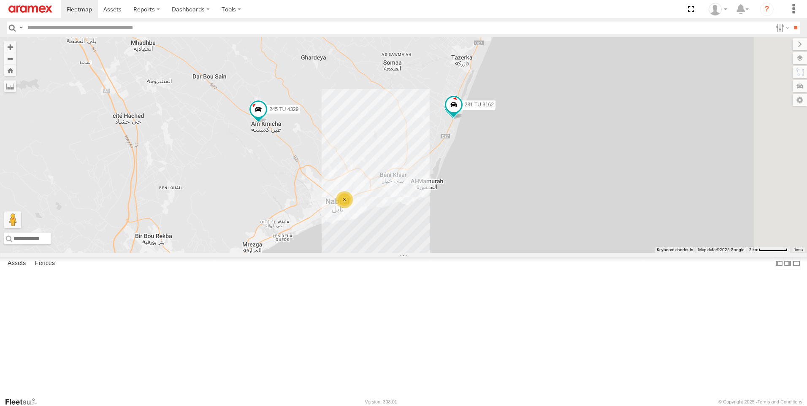 This screenshot has height=406, width=807. Describe the element at coordinates (479, 105) in the screenshot. I see `span: 231 TU 3162` at that location.